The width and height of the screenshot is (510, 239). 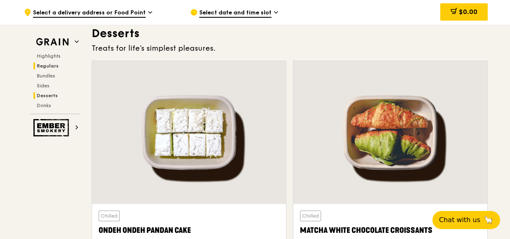 I want to click on span: Highlights, so click(x=48, y=56).